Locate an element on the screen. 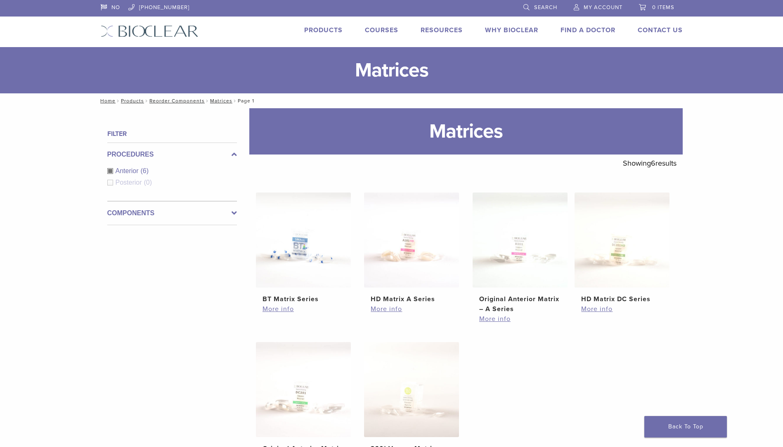  nav: Page 1 is located at coordinates (392, 101).